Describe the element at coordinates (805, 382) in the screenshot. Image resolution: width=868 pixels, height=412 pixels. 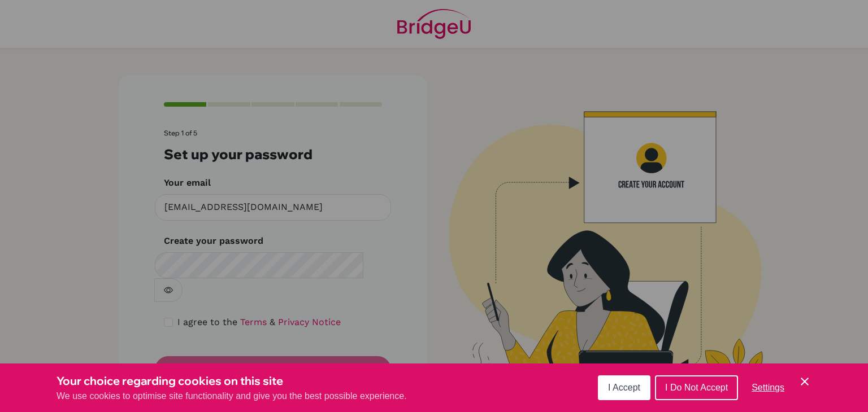
I see `button: Save and close` at that location.